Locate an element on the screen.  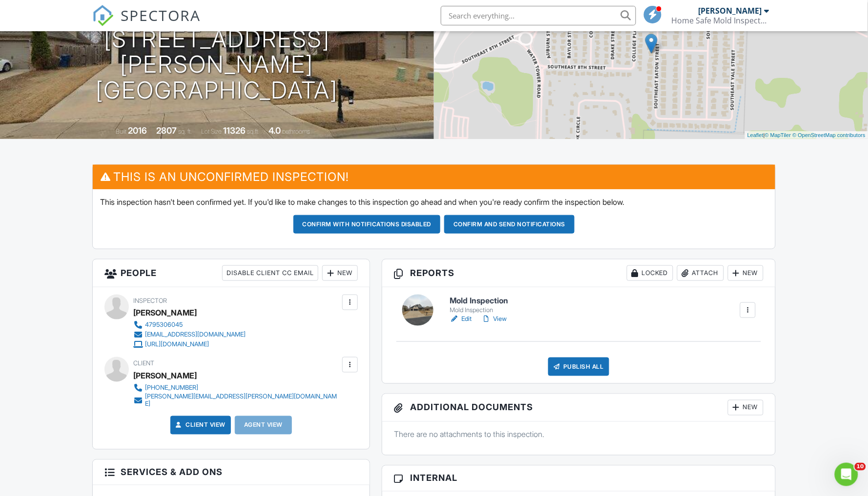
a: 4795306045 is located at coordinates (190, 325).